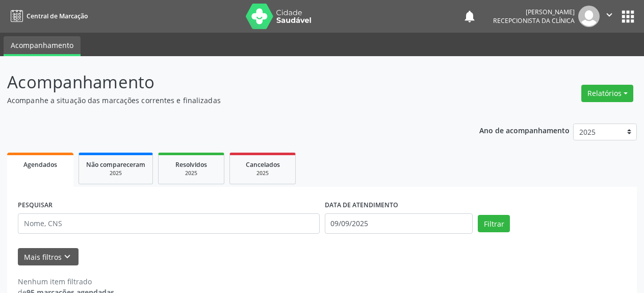  Describe the element at coordinates (228, 100) in the screenshot. I see `p: Acompanhe a situação das marcações correntes e finalizadas` at that location.